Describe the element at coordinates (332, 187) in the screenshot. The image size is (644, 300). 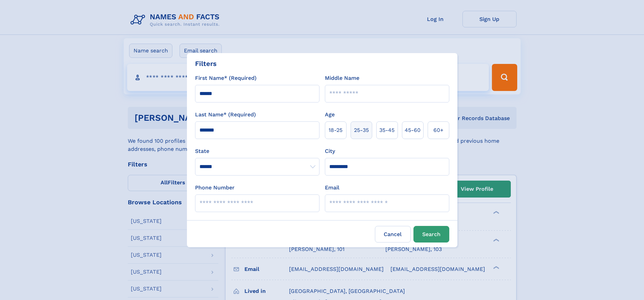
I see `label: Email` at that location.